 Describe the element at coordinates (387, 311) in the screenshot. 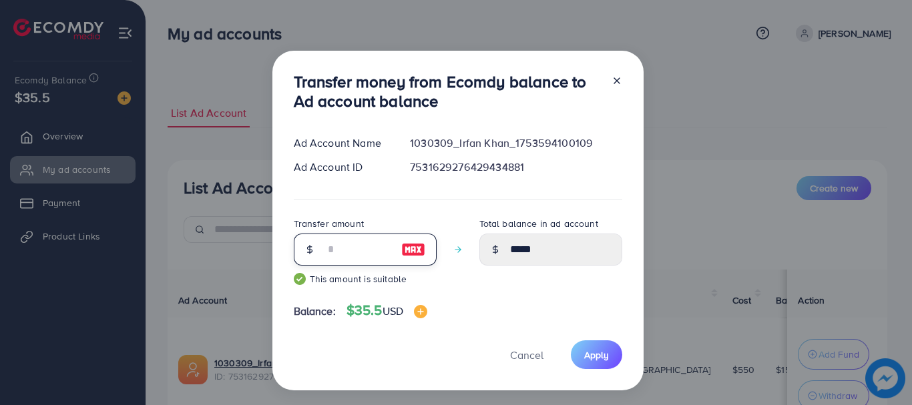

I see `h4: $35.5` at that location.